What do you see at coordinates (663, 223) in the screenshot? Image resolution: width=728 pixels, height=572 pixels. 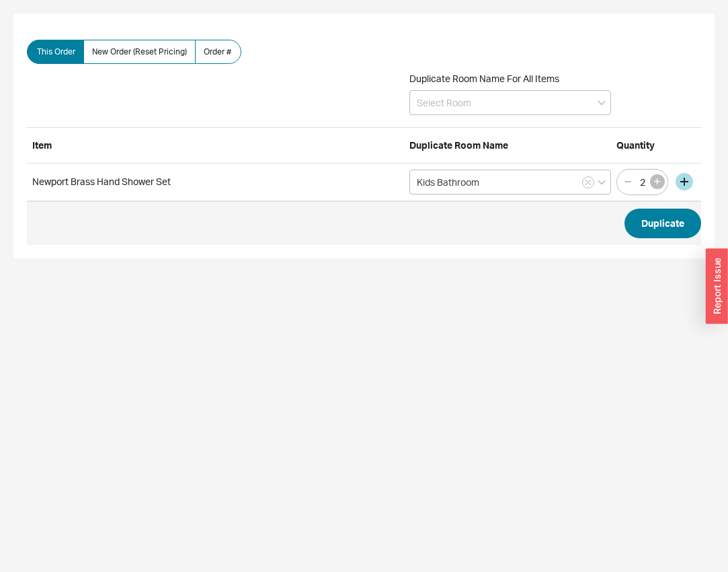 I see `button: Duplicate` at bounding box center [663, 223].